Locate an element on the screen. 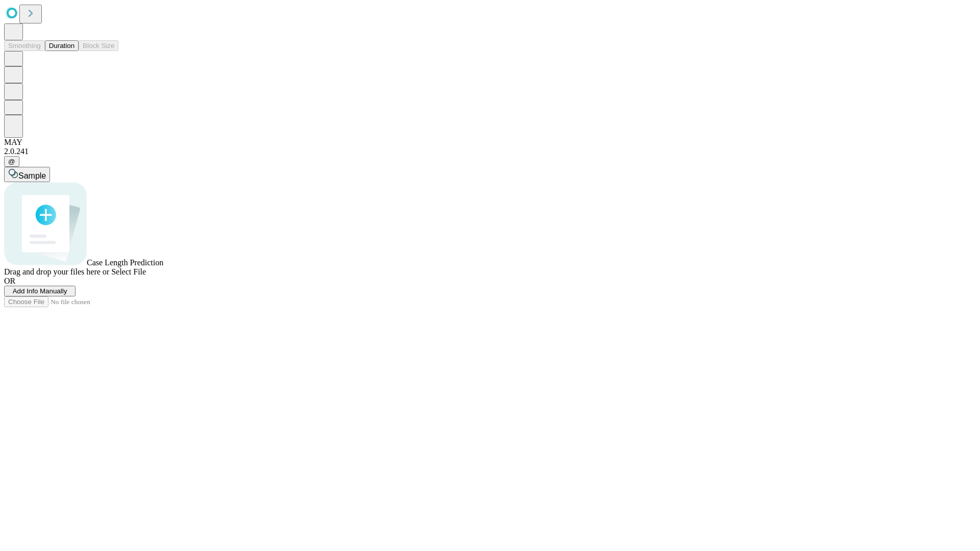  div: 2.0.241 is located at coordinates (490, 151).